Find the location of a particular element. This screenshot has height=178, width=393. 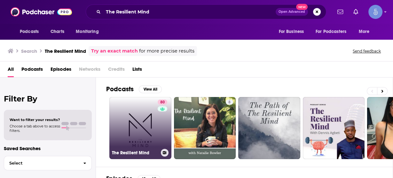

a: Podchaser - Follow, Share and Rate Podcasts is located at coordinates (41, 12).